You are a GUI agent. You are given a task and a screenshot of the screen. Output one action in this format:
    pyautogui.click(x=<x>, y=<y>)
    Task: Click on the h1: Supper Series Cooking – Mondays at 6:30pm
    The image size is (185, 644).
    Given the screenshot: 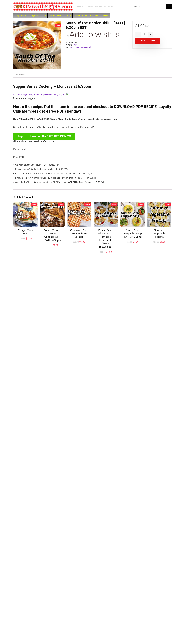 What is the action you would take?
    pyautogui.click(x=92, y=86)
    